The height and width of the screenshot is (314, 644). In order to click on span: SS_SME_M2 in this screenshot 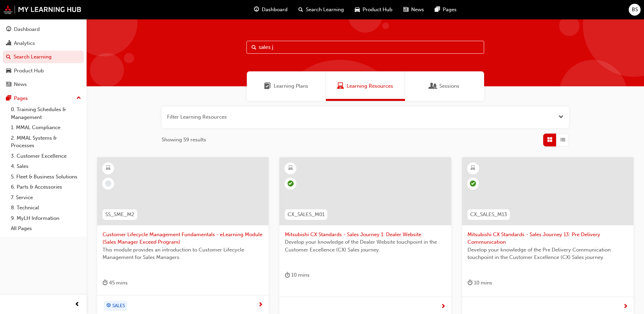, I will do `click(120, 214)`.